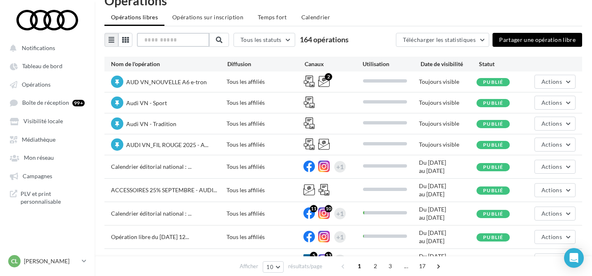  What do you see at coordinates (390, 266) in the screenshot?
I see `span: 3` at bounding box center [390, 266].